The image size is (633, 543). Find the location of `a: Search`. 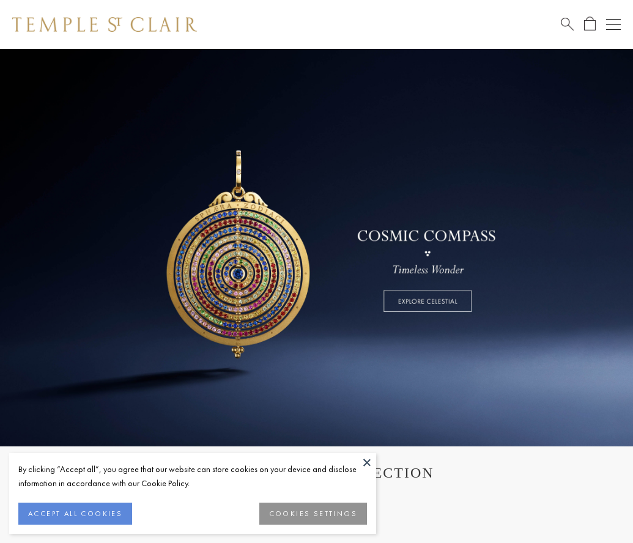

a: Search is located at coordinates (567, 24).